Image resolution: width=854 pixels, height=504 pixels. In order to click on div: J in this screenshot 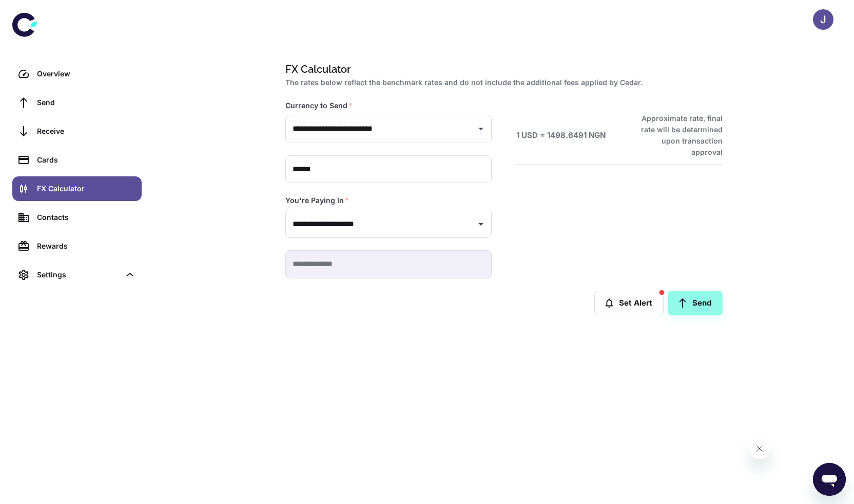, I will do `click(823, 20)`.